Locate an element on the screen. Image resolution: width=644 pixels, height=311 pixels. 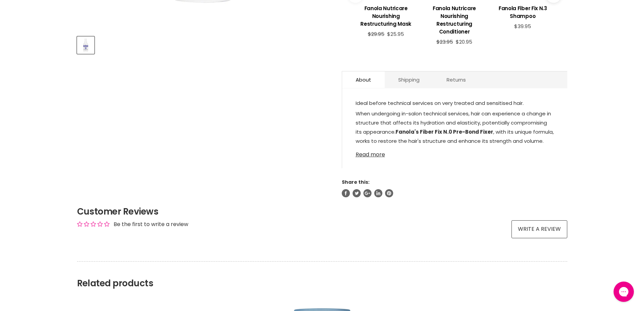
button: Fanola Fiber Fix N.0 Pre-Bond Fixer is located at coordinates (86, 45).